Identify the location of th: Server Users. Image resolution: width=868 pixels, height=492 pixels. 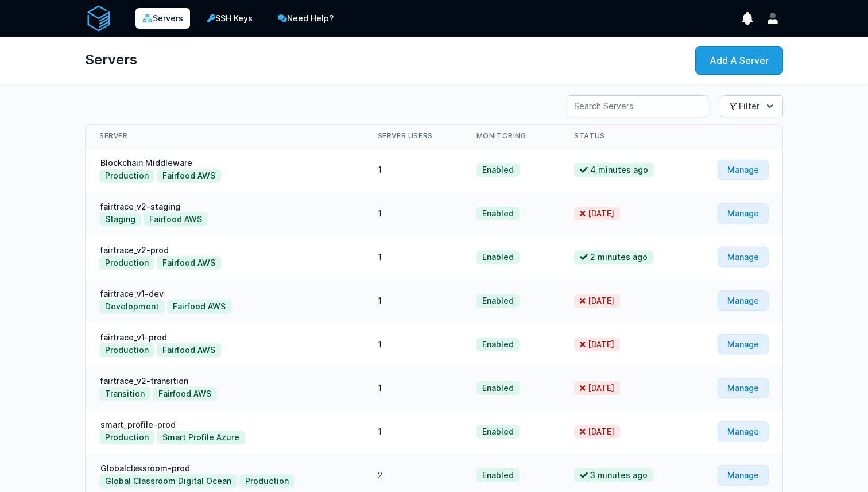
(413, 136).